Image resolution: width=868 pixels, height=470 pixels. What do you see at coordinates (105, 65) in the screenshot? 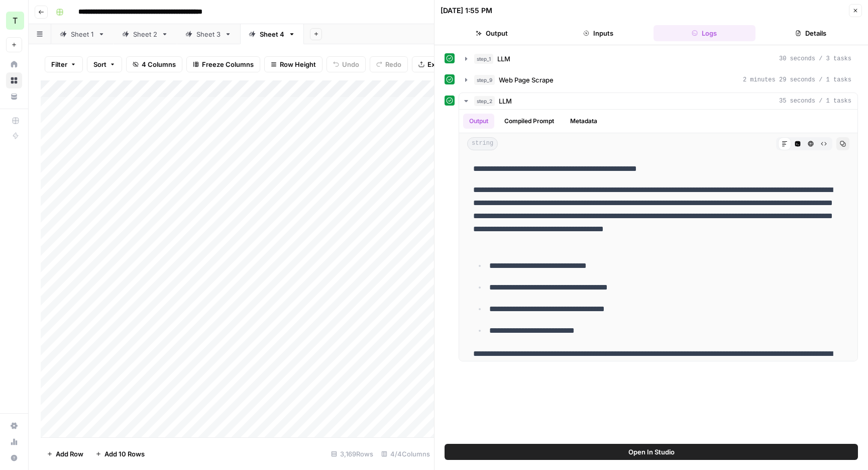
I see `button: Sort` at bounding box center [105, 65].